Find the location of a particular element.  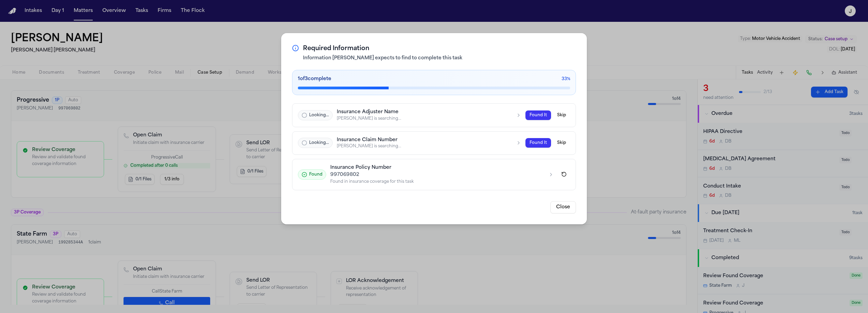

h3: Insurance Adjuster Name is located at coordinates (424, 112).